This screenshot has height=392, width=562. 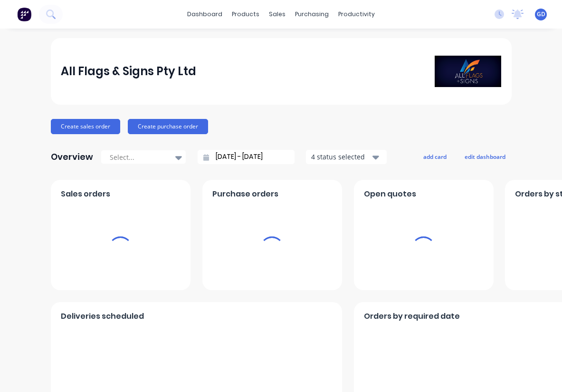 What do you see at coordinates (485, 156) in the screenshot?
I see `button: edit dashboard` at bounding box center [485, 156].